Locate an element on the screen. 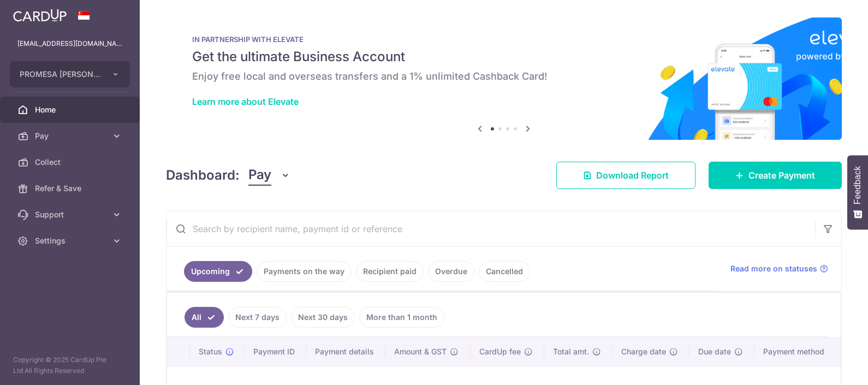 Image resolution: width=868 pixels, height=385 pixels. span: Support is located at coordinates (71, 215).